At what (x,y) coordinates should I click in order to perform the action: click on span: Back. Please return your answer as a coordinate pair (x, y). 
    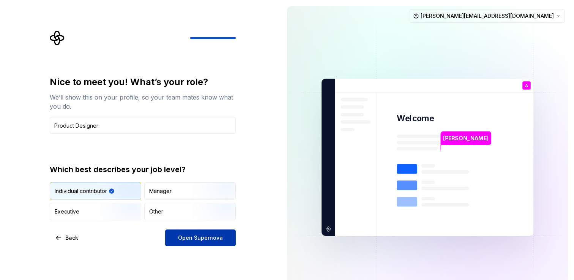
    Looking at the image, I should click on (72, 238).